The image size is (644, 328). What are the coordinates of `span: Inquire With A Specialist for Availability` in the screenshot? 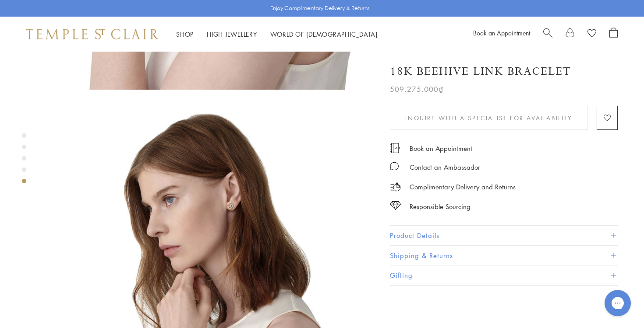 It's located at (489, 118).